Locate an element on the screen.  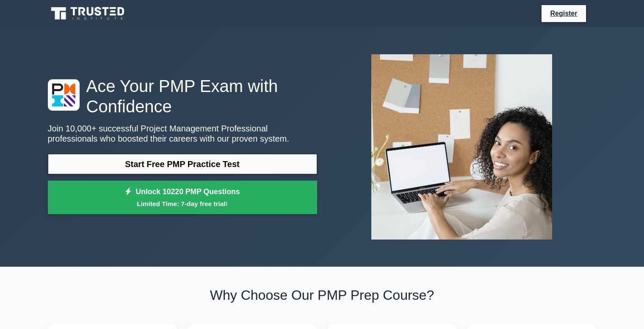
h2: Why Choose Our PMP Prep Course? is located at coordinates (322, 295).